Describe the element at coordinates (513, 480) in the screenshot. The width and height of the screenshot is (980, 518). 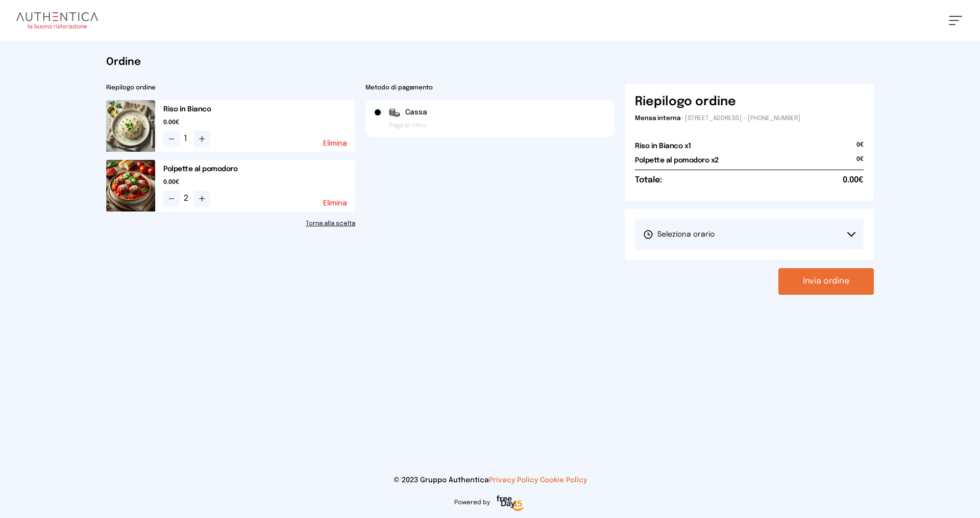
I see `a: Privacy Policy` at that location.